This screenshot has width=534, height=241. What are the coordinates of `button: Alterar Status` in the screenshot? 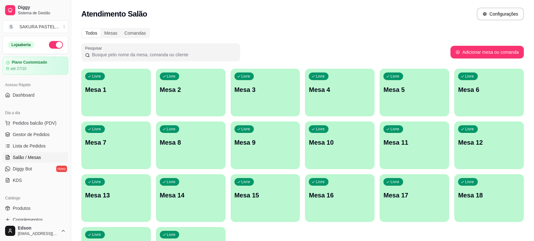 It's located at (56, 45).